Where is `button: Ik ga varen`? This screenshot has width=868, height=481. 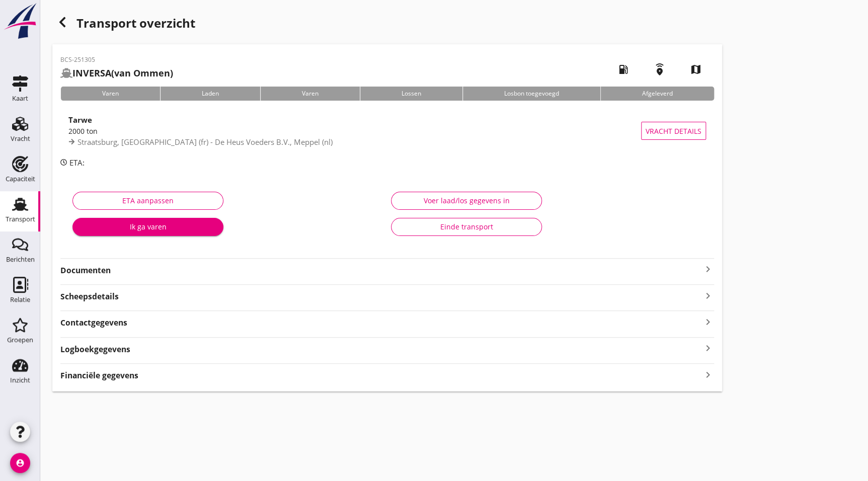 button: Ik ga varen is located at coordinates (148, 227).